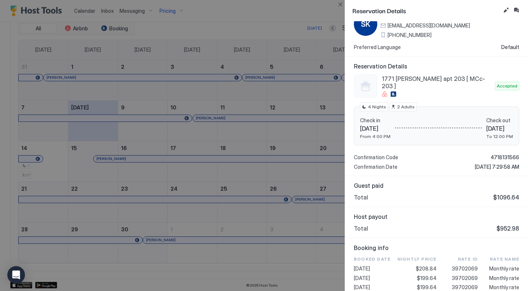 The height and width of the screenshot is (291, 528). What do you see at coordinates (499, 121) in the screenshot?
I see `span: Check out` at bounding box center [499, 121].